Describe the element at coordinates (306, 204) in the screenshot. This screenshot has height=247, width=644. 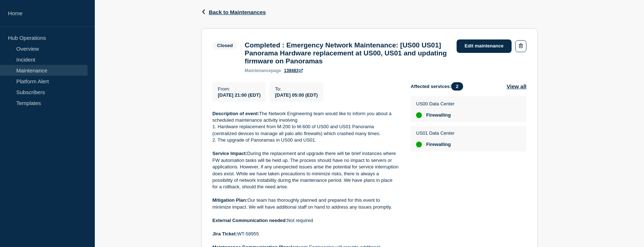
I see `p: Our team has thoroughly planned and prepared for this event to minimize impact. We will have addi...` at that location.